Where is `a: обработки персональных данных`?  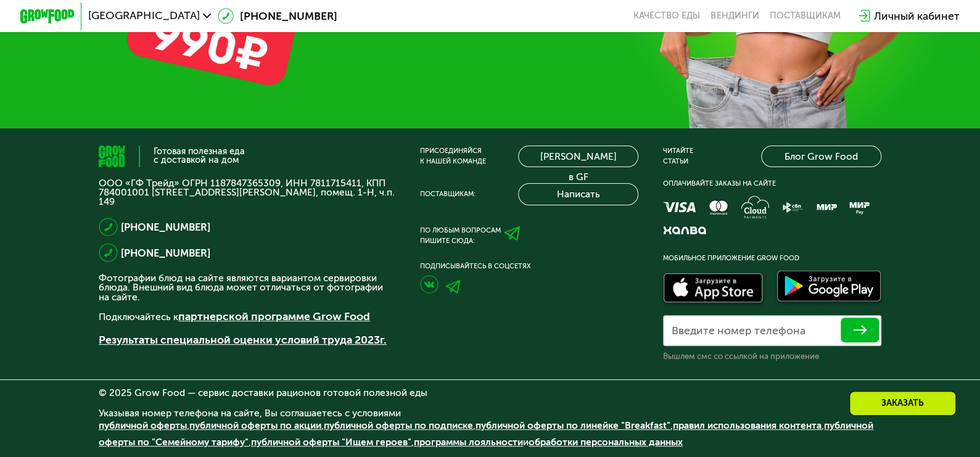 a: обработки персональных данных is located at coordinates (606, 441).